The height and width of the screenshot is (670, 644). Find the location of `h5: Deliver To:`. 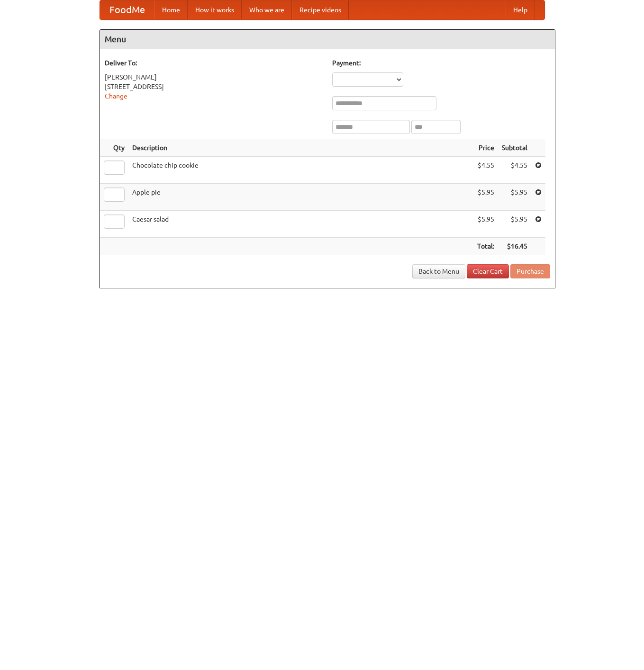

h5: Deliver To: is located at coordinates (214, 63).